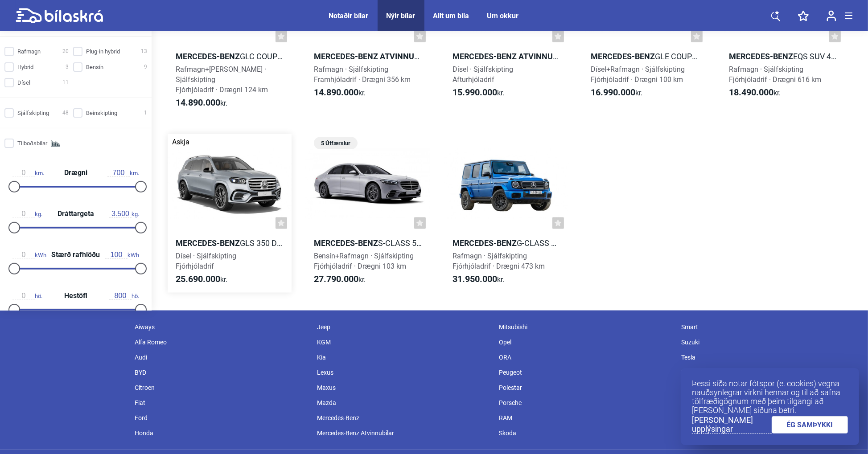 Image resolution: width=868 pixels, height=454 pixels. I want to click on div: Nýir bílar, so click(401, 15).